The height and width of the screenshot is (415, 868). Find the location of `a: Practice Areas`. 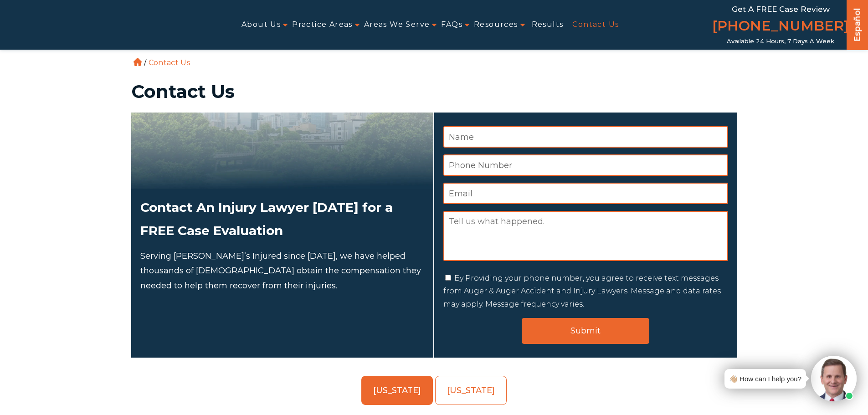

a: Practice Areas is located at coordinates (322, 25).